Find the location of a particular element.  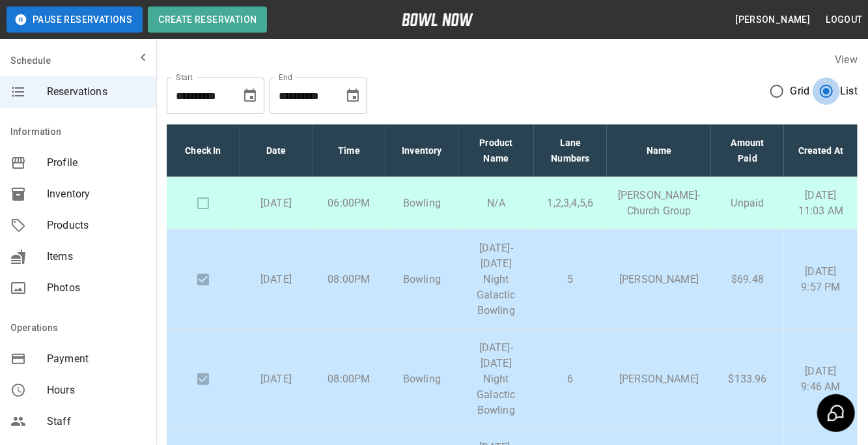

span: Reservations is located at coordinates (96, 92).